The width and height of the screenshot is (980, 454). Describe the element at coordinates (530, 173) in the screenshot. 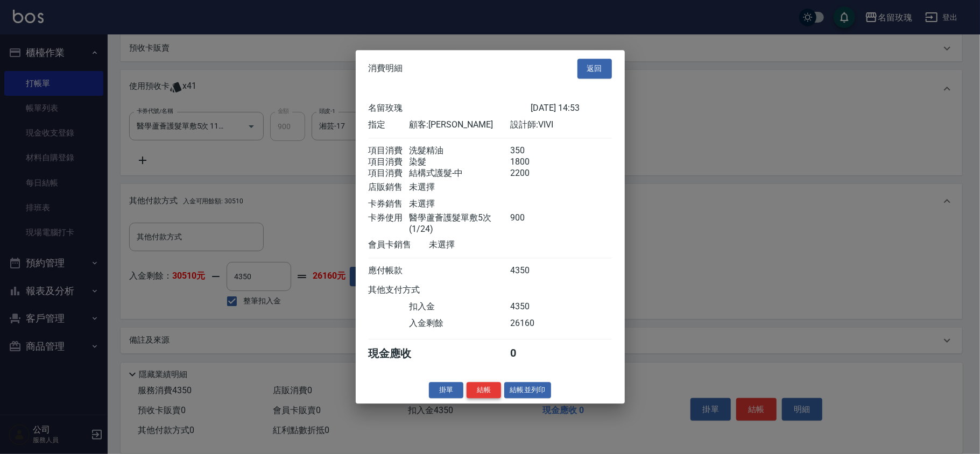

I see `div: 2200` at that location.